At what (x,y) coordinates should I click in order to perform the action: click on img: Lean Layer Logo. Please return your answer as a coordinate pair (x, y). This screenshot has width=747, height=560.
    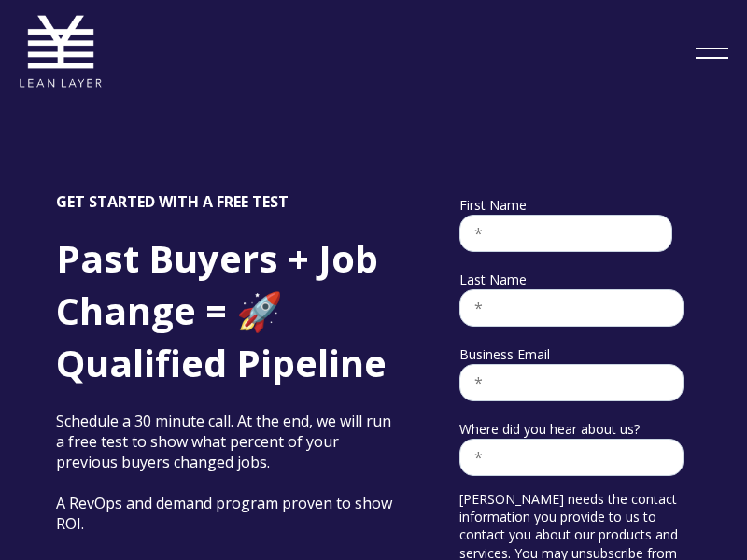
    Looking at the image, I should click on (60, 52).